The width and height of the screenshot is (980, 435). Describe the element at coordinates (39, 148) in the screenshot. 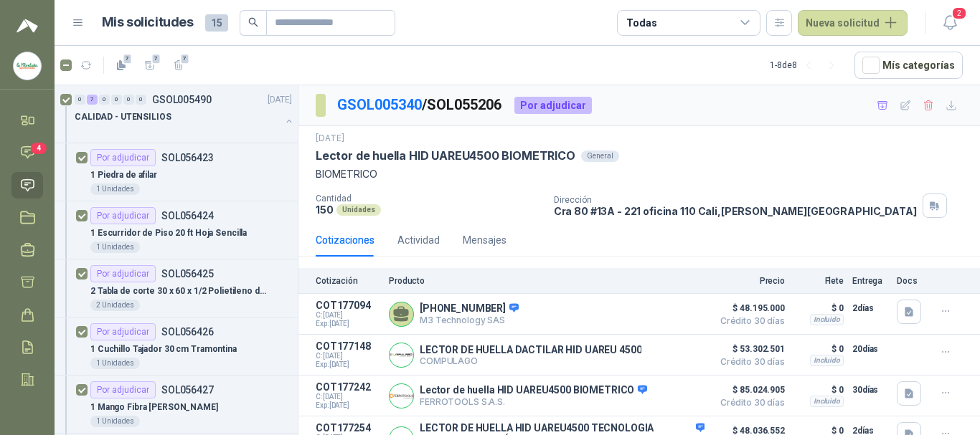

I see `span: 4` at that location.